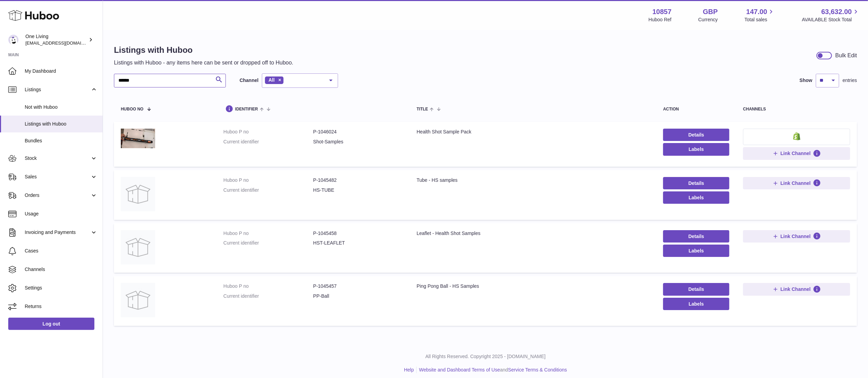 The height and width of the screenshot is (378, 868). What do you see at coordinates (203, 63) in the screenshot?
I see `p: Listings with Huboo - any items here can be sent or dropped off to Huboo.` at bounding box center [203, 63].